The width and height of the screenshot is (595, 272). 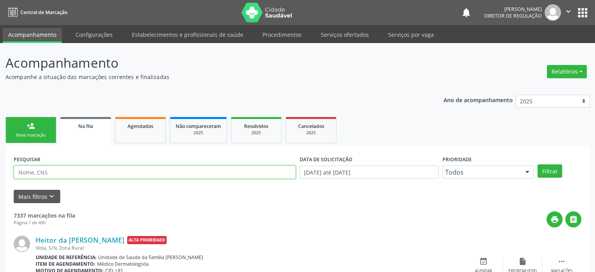 I want to click on a: Acompanhamento, so click(x=32, y=35).